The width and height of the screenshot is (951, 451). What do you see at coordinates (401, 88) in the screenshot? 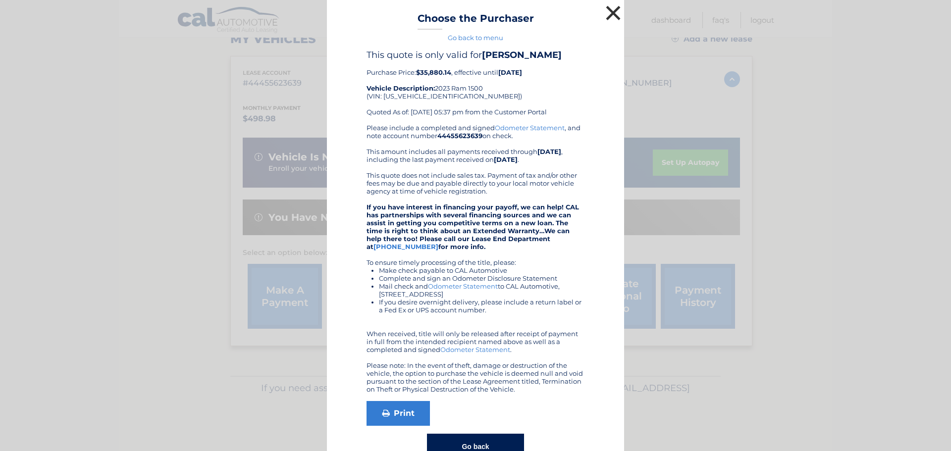
I see `strong: Vehicle Description:` at bounding box center [401, 88].